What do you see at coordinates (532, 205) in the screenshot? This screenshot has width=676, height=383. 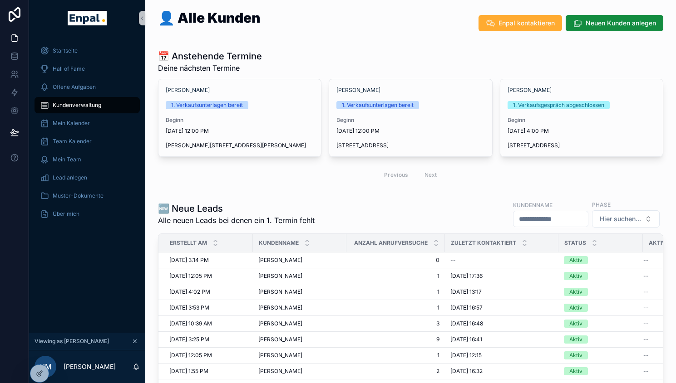 I see `label: Kundenname` at bounding box center [532, 205].